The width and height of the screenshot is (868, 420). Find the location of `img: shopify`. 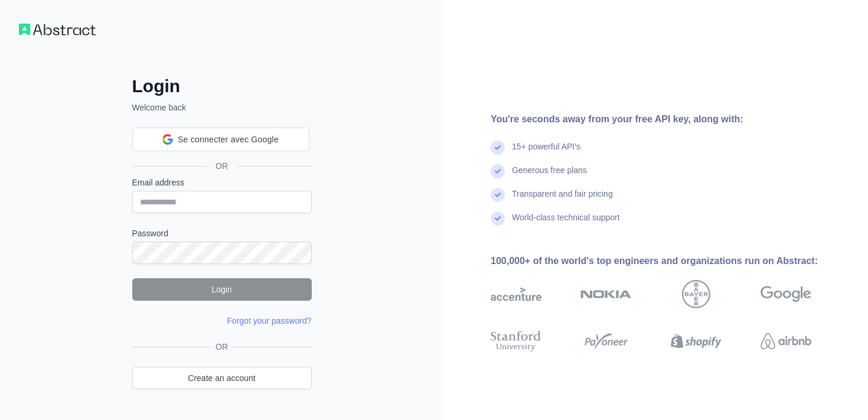

img: shopify is located at coordinates (696, 341).